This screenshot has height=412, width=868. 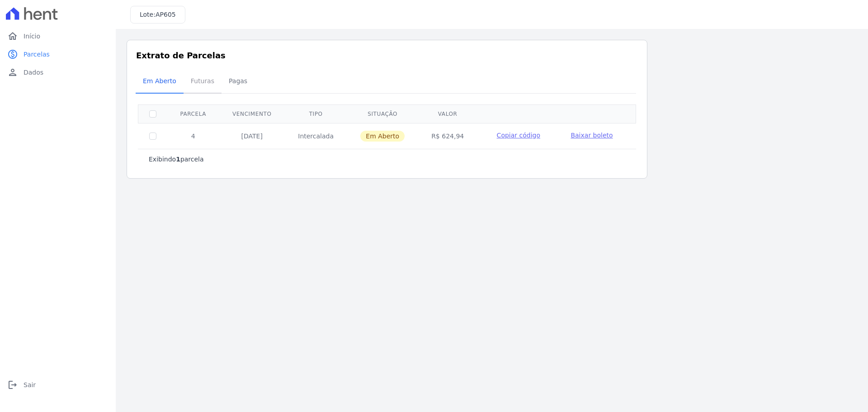 What do you see at coordinates (518, 136) in the screenshot?
I see `button: Copiar código` at bounding box center [518, 136].